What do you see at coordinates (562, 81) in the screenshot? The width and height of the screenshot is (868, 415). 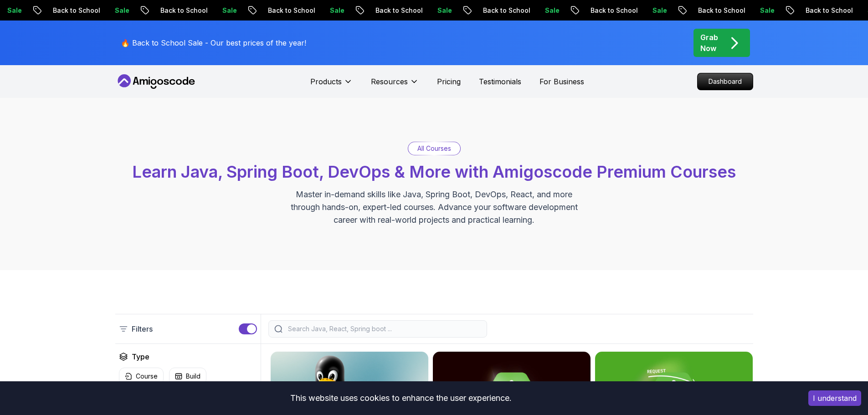 I see `p: For Business` at bounding box center [562, 81].